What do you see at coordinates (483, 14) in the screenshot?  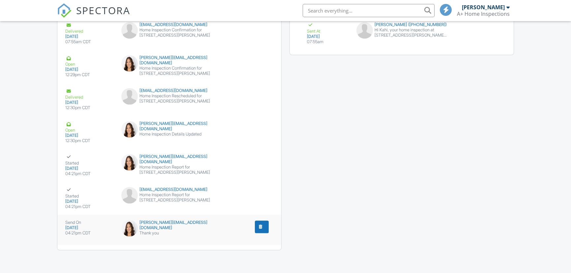 I see `div: A+ Home Inspections` at bounding box center [483, 14].